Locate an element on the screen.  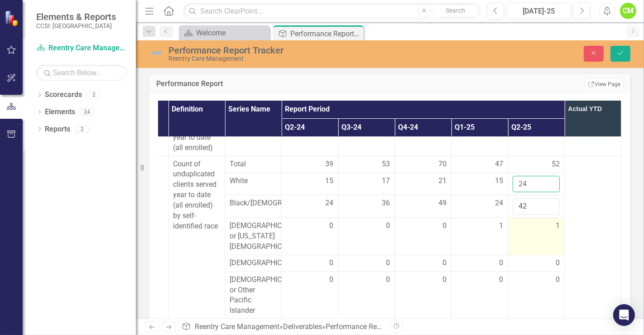
span: Search is located at coordinates (456, 11).